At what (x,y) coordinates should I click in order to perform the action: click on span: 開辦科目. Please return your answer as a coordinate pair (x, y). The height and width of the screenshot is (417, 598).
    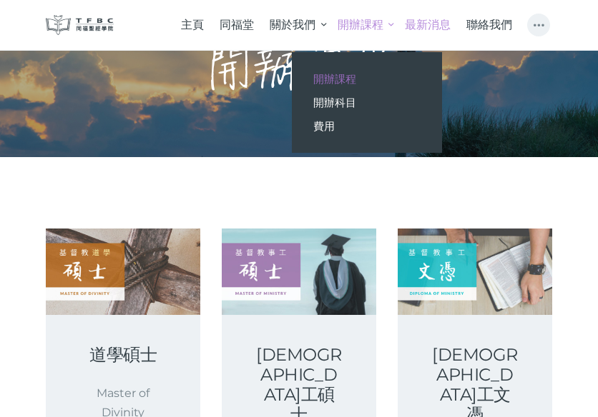
    Looking at the image, I should click on (335, 102).